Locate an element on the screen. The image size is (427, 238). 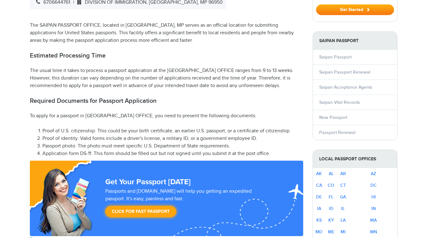
a: GA is located at coordinates (343, 197).